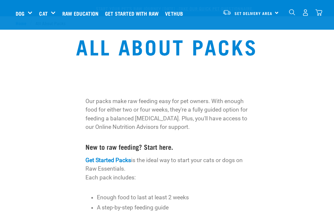  What do you see at coordinates (173, 208) in the screenshot?
I see `p: A step-by-step feeding guide` at bounding box center [173, 208].